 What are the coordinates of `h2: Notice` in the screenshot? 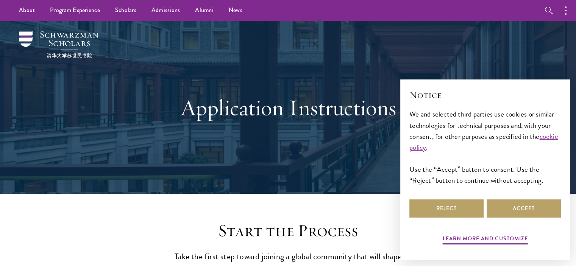 It's located at (485, 95).